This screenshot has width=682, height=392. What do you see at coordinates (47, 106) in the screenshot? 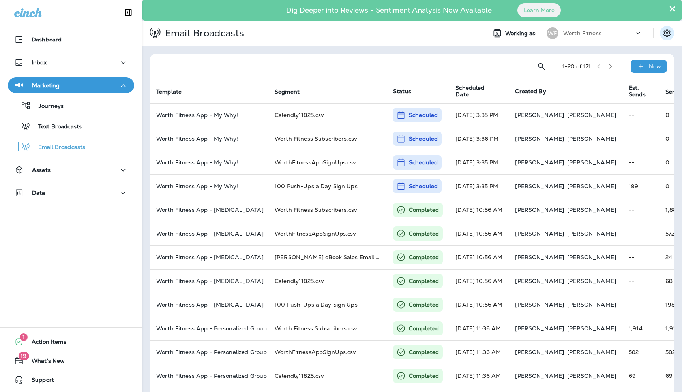
I see `p: Journeys` at bounding box center [47, 106].